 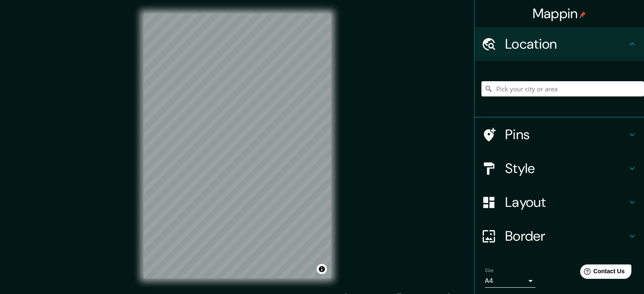 I want to click on h4: Pins, so click(x=566, y=134).